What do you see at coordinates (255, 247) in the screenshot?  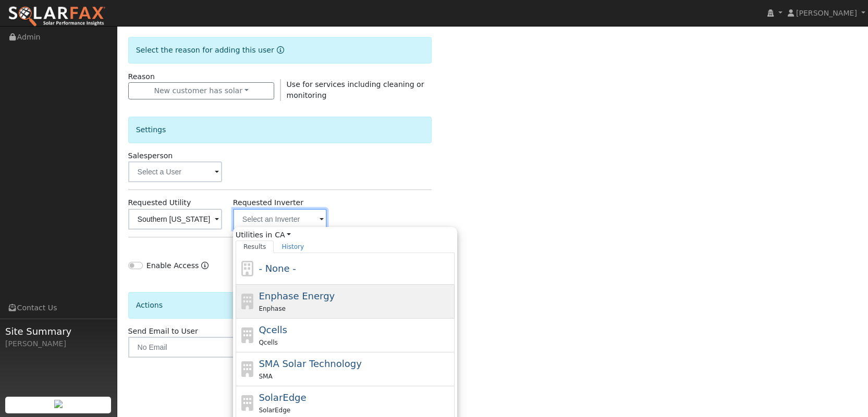 I see `a: Results` at bounding box center [255, 247].